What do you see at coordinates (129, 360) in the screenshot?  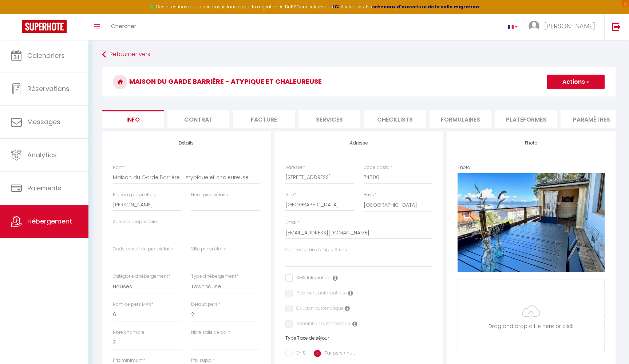 I see `label: Prix minimum` at bounding box center [129, 360].